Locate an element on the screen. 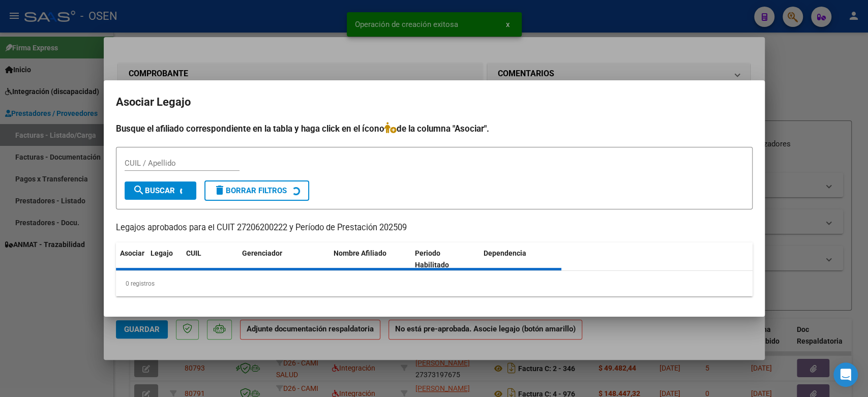 The height and width of the screenshot is (397, 868). span: Buscar is located at coordinates (153, 191).